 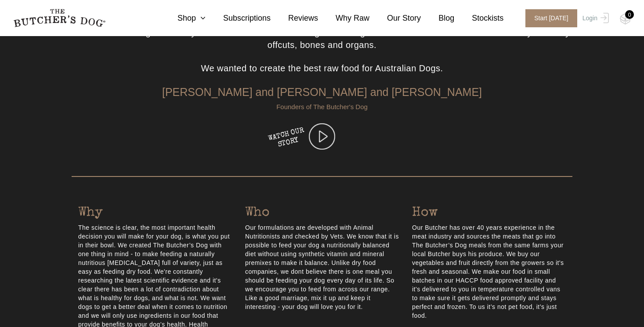 I want to click on h6: Founders of The Butcher's Dog, so click(x=322, y=107).